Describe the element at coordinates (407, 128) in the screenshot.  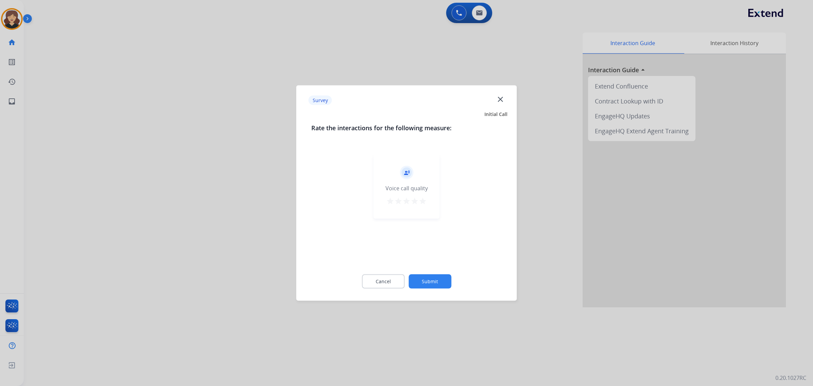
I see `h3: Rate the interactions for the following measure:` at that location.